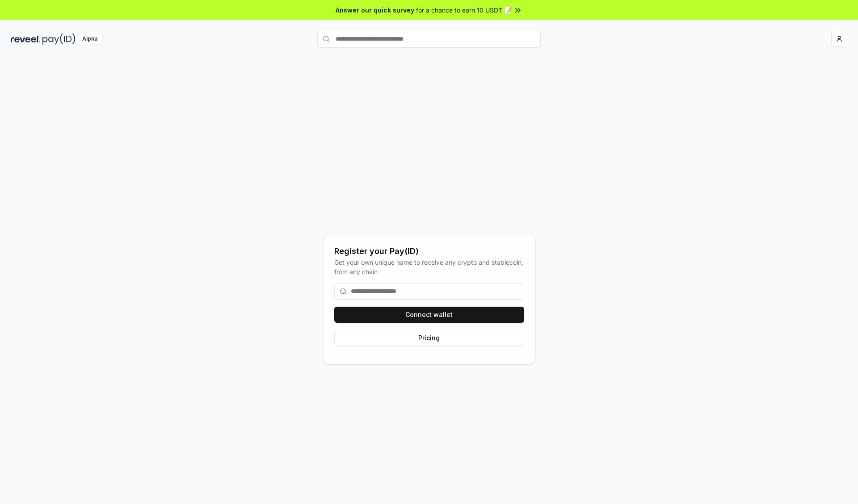 The image size is (858, 504). Describe the element at coordinates (429, 252) in the screenshot. I see `div: Register your Pay(ID)` at that location.